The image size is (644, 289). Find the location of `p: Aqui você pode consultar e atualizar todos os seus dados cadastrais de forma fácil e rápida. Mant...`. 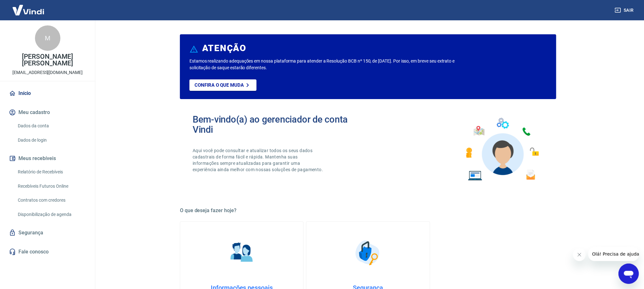

p: Aqui você pode consultar e atualizar todos os seus dados cadastrais de forma fácil e rápida. Mant... is located at coordinates (259, 160).